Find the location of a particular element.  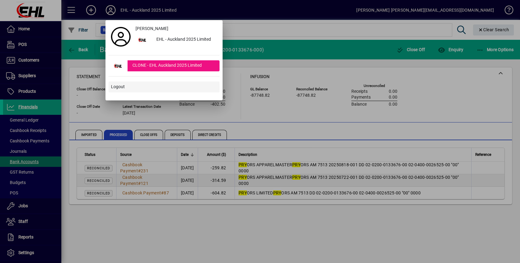

span: Logout is located at coordinates (118, 87).